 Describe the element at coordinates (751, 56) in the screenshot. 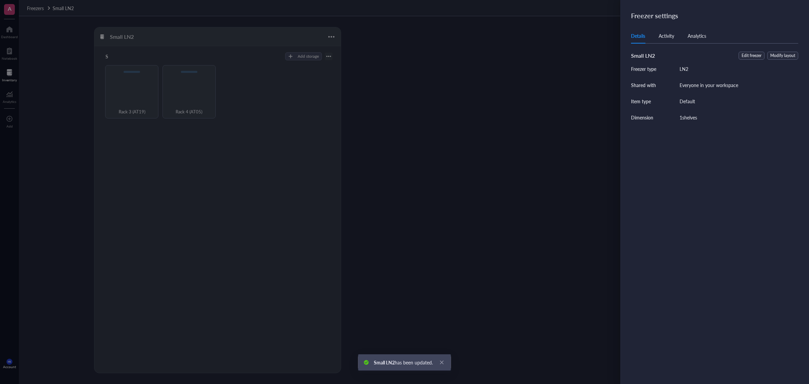

I see `button: Edit freezer` at that location.